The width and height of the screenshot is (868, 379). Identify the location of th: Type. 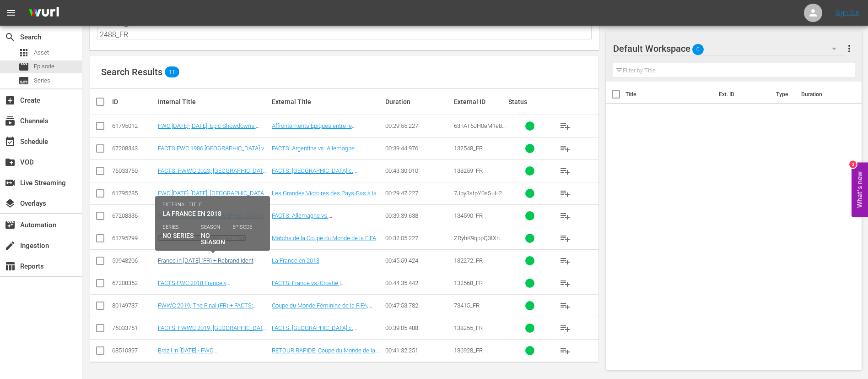
(783, 95).